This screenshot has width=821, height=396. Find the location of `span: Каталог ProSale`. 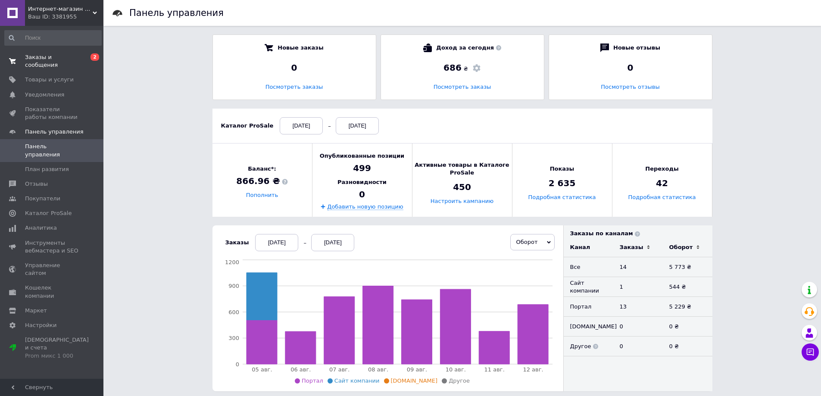

span: Каталог ProSale is located at coordinates (48, 213).